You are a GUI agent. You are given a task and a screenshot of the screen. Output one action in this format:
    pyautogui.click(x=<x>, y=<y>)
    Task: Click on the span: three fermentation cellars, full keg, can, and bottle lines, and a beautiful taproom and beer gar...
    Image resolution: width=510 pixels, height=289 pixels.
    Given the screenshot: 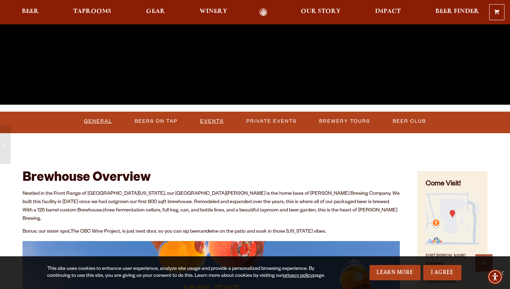 What is the action you would take?
    pyautogui.click(x=210, y=215)
    